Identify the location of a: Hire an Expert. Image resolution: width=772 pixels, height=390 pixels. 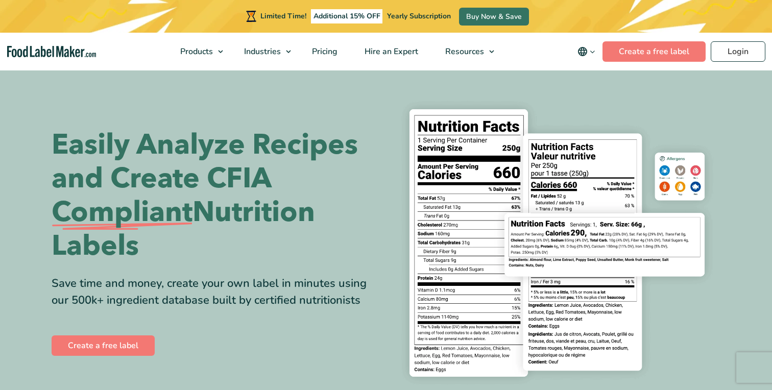
(390, 52).